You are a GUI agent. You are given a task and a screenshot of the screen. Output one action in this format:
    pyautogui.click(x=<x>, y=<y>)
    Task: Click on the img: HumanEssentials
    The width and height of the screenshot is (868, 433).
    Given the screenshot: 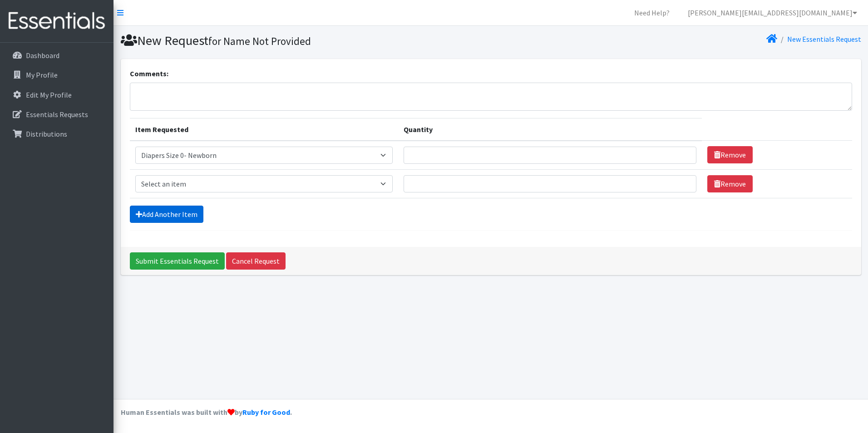 What is the action you would take?
    pyautogui.click(x=57, y=21)
    